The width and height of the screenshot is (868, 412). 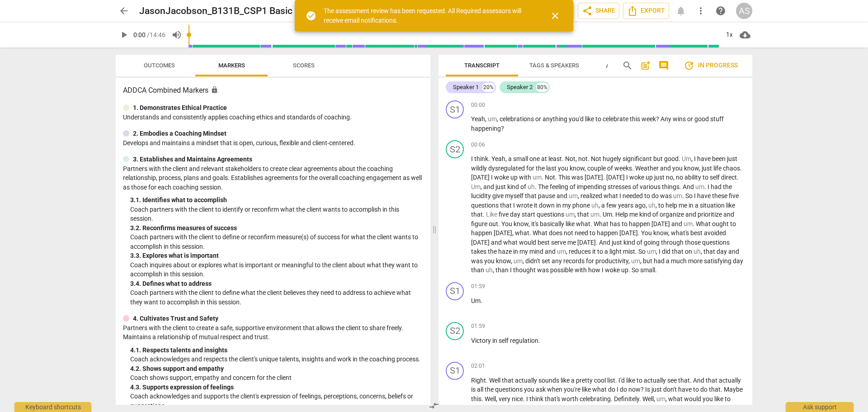 What do you see at coordinates (520, 87) in the screenshot?
I see `div: Speaker 2` at bounding box center [520, 87].